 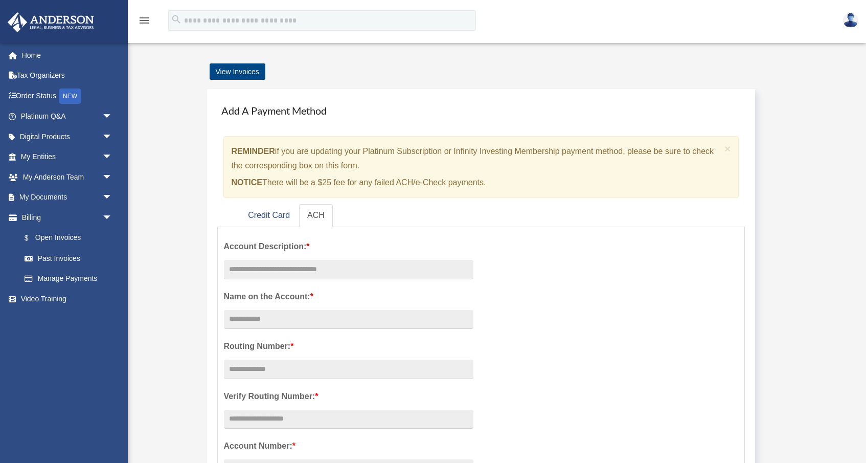 What do you see at coordinates (269, 215) in the screenshot?
I see `a: Credit Card` at bounding box center [269, 215].